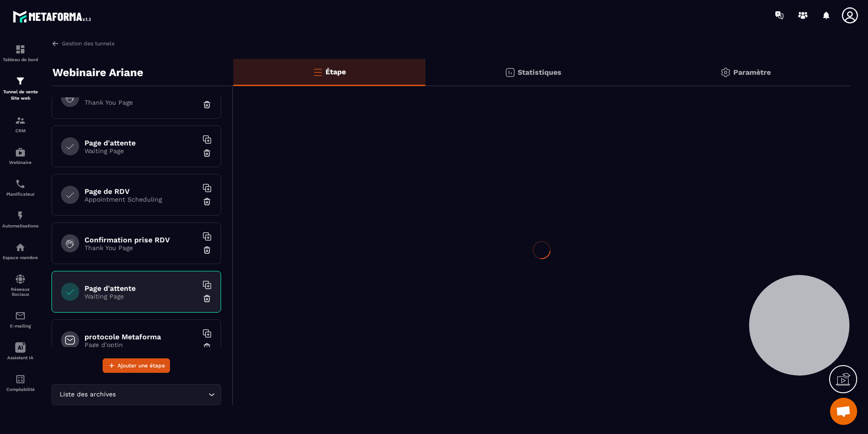 The image size is (868, 434). Describe the element at coordinates (83, 43) in the screenshot. I see `a: Gestion des tunnels` at that location.